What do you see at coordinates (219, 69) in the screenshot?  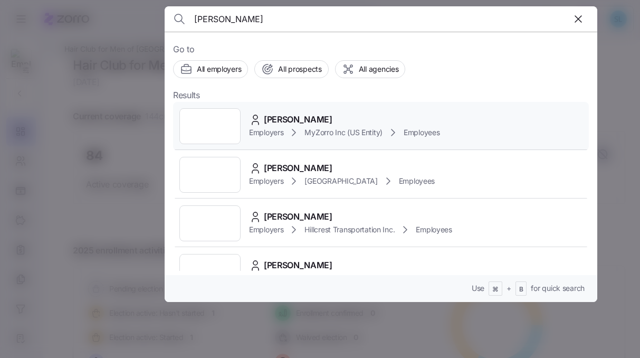 I see `span: All employers` at bounding box center [219, 69].